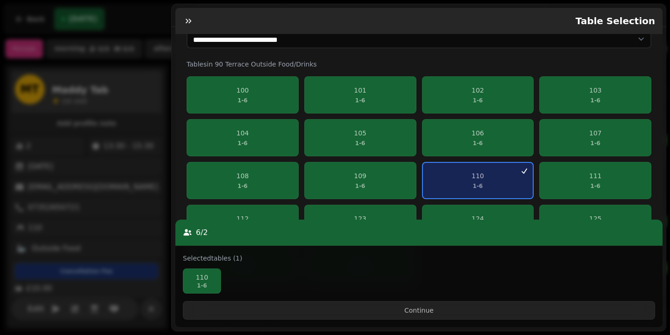 This screenshot has height=335, width=670. What do you see at coordinates (360, 138) in the screenshot?
I see `button: 1051-6` at bounding box center [360, 138].